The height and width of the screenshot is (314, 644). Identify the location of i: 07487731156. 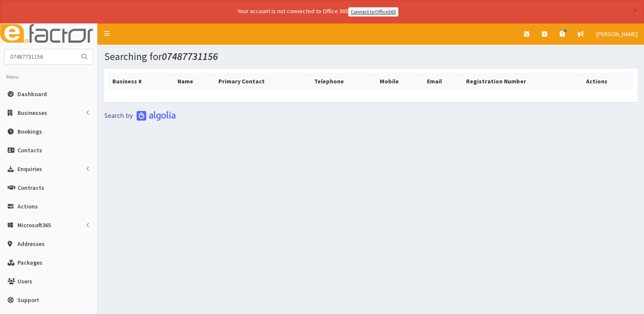
(190, 56).